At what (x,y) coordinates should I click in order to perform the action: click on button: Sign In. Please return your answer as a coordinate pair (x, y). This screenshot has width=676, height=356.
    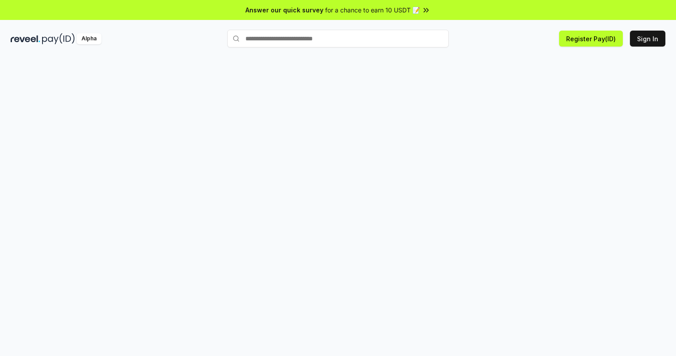
    Looking at the image, I should click on (647, 39).